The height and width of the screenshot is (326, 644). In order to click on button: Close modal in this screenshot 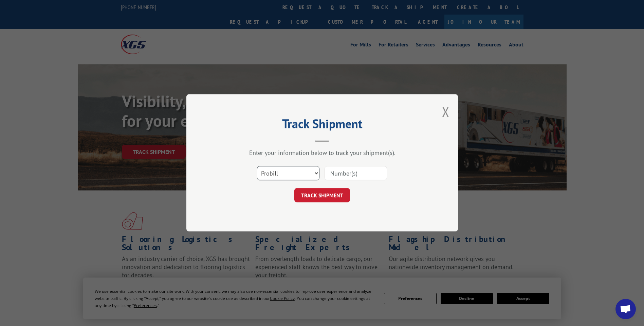, I will do `click(446, 111)`.